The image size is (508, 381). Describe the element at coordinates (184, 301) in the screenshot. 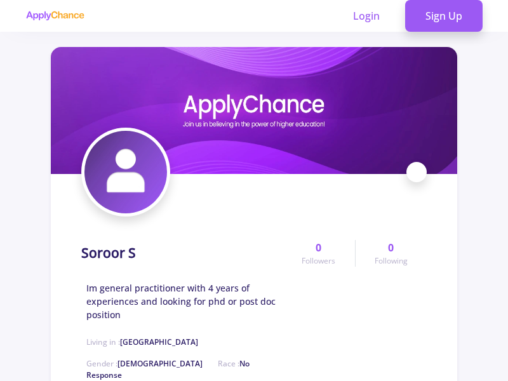

I see `span: Im general practitioner with 4 years of experiences and looking for phd or post doc position` at that location.